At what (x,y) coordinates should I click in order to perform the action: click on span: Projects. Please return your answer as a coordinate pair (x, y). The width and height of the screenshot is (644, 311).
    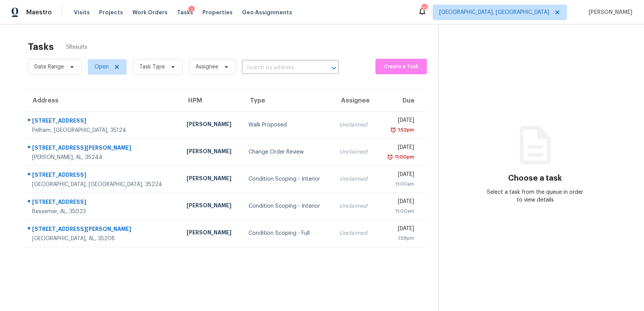
    Looking at the image, I should click on (111, 12).